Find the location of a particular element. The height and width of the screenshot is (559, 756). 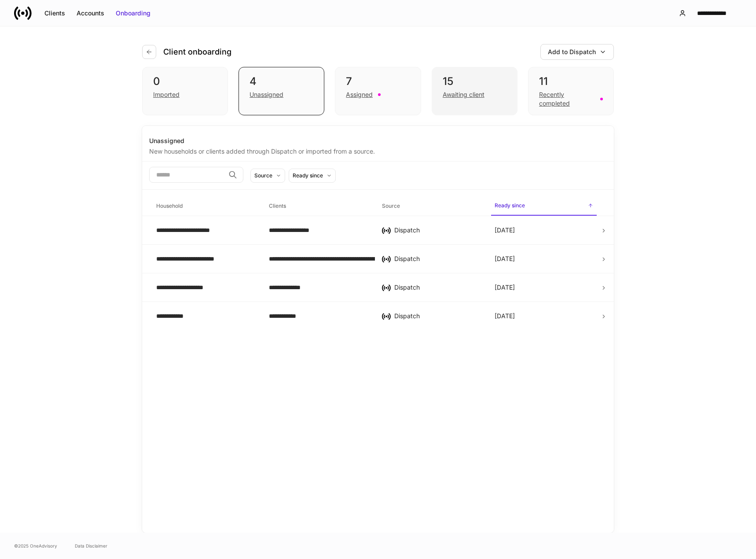

div: Clients is located at coordinates (55, 13).